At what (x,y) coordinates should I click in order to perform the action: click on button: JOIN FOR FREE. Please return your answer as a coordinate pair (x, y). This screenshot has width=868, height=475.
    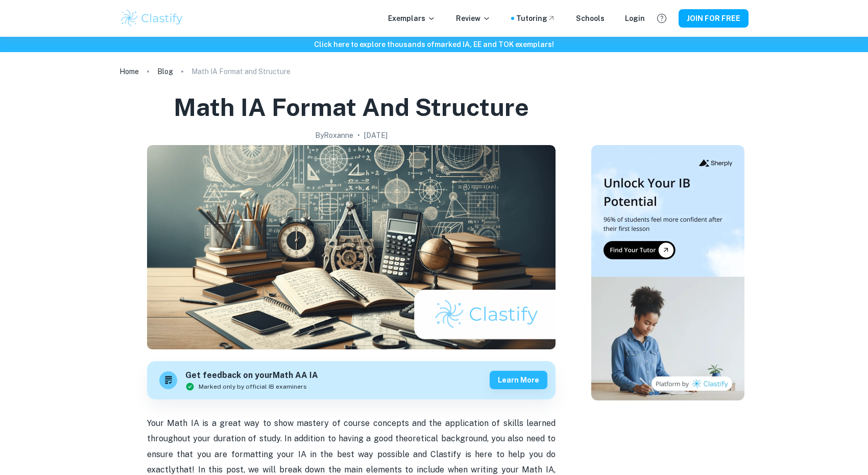
    Looking at the image, I should click on (713, 18).